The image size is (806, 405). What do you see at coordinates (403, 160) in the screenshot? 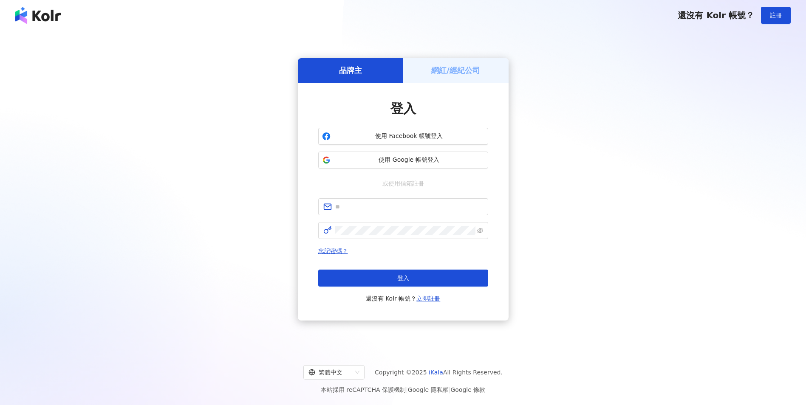
I see `button: 使用 Google 帳號登入` at bounding box center [403, 160].